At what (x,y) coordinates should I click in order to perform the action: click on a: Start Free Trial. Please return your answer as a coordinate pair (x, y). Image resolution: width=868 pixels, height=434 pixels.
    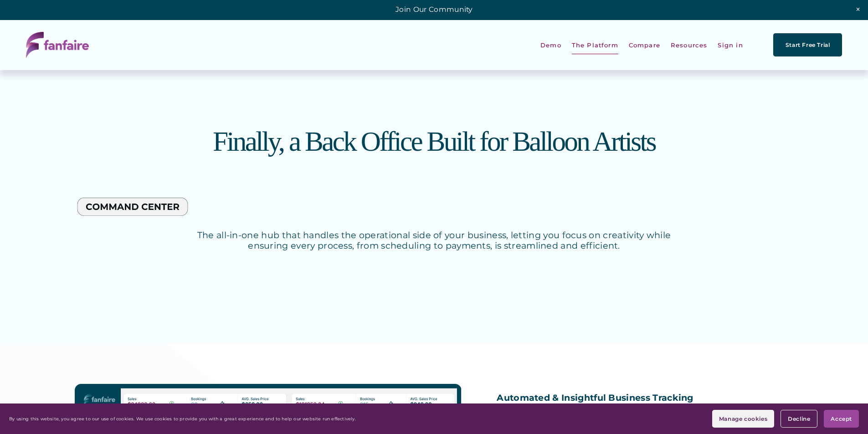
    Looking at the image, I should click on (807, 45).